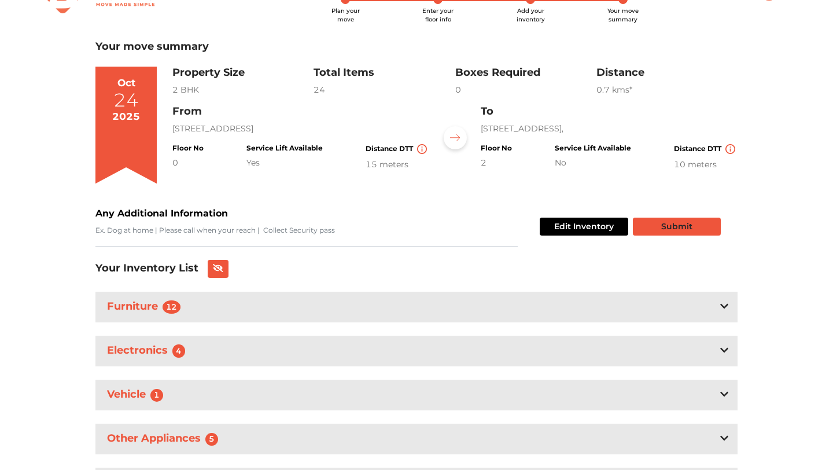  I want to click on h3: Your move summary, so click(417, 47).